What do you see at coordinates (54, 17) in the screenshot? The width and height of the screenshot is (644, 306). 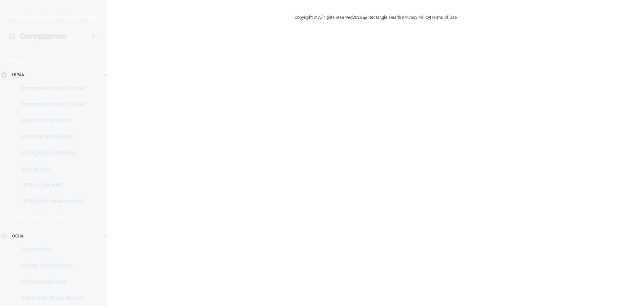 I see `img: PMB logo` at bounding box center [54, 17].